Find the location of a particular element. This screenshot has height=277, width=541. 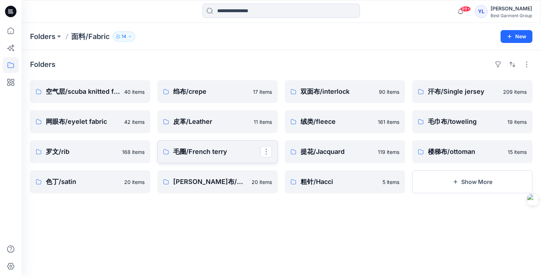

div: Best Garment Group is located at coordinates (512, 15).